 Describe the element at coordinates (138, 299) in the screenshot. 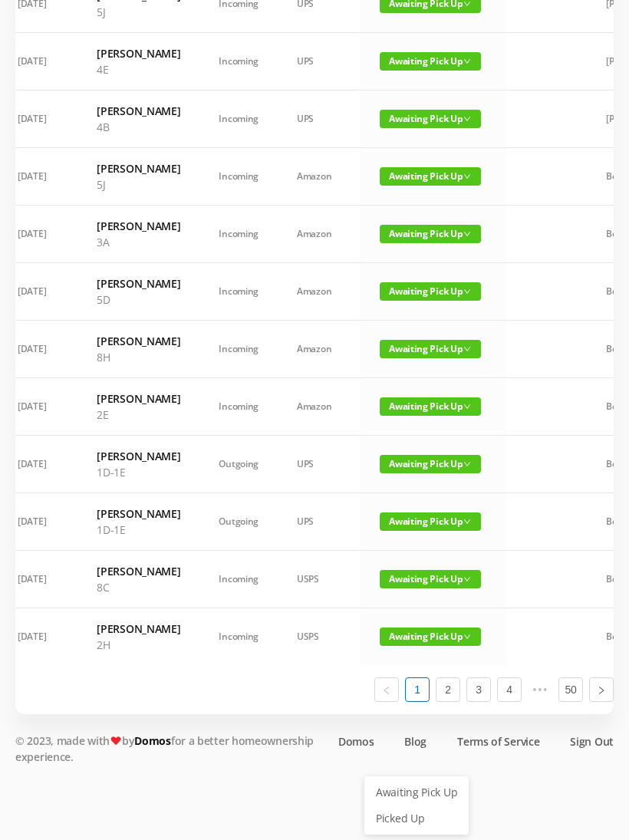

I see `p: 5D` at that location.